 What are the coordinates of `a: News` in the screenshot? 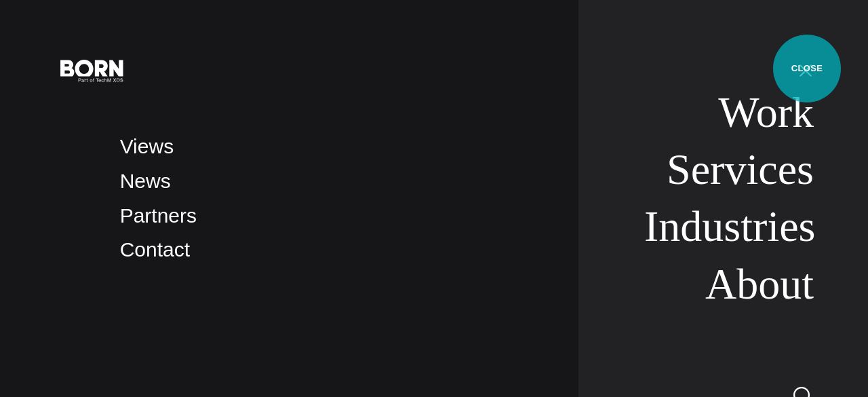 It's located at (146, 181).